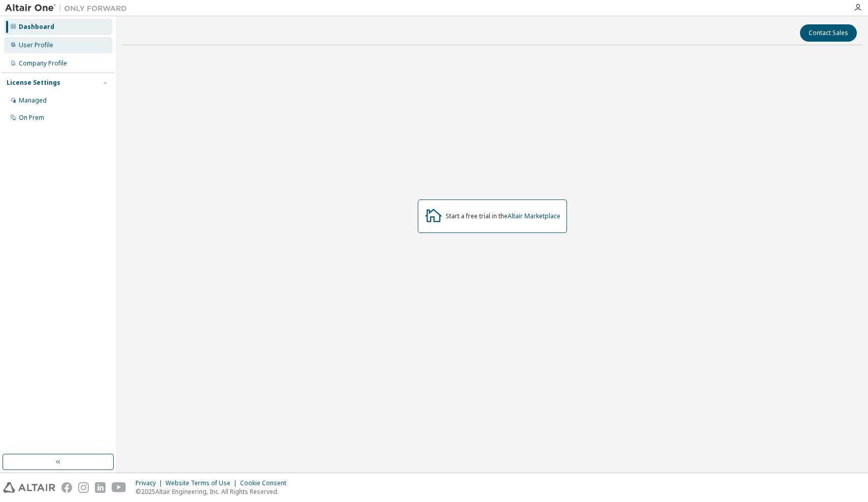 The width and height of the screenshot is (868, 502). What do you see at coordinates (119, 487) in the screenshot?
I see `img: youtube.svg` at bounding box center [119, 487].